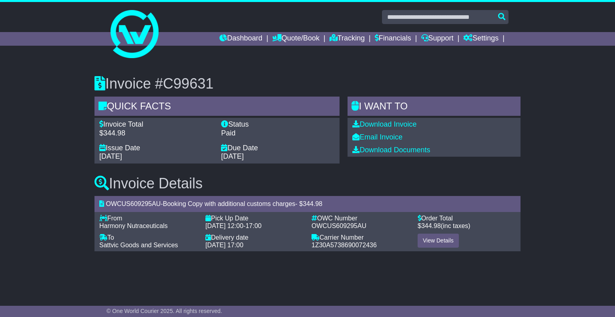 Image resolution: width=615 pixels, height=317 pixels. Describe the element at coordinates (384, 124) in the screenshot. I see `a: Download Invoice` at that location.